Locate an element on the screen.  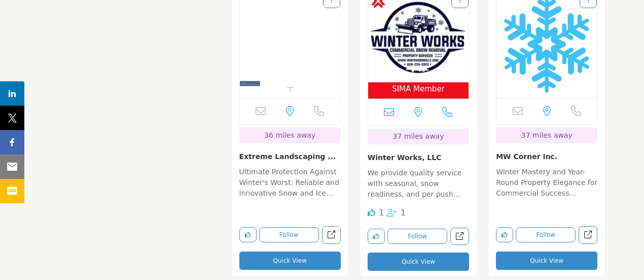
span: 36 miles away is located at coordinates (289, 135).